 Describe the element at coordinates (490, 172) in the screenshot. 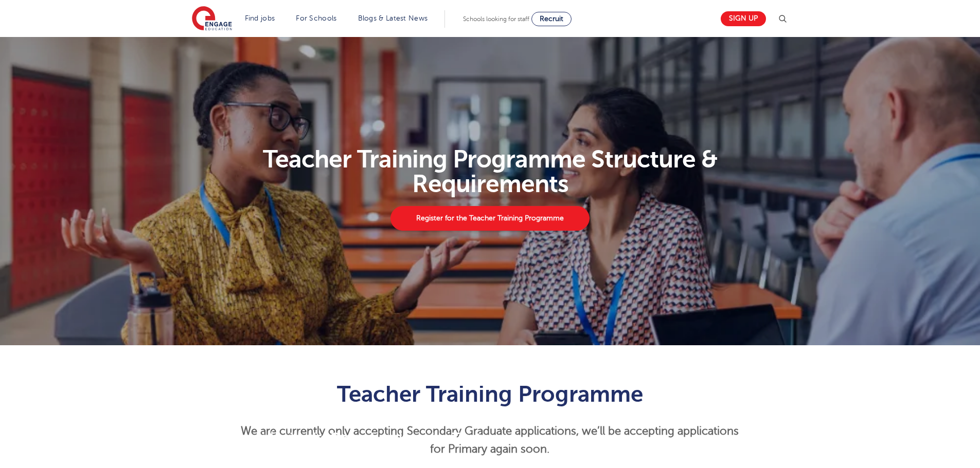

I see `h1: Teacher Training Programme Structure & Requirements` at that location.